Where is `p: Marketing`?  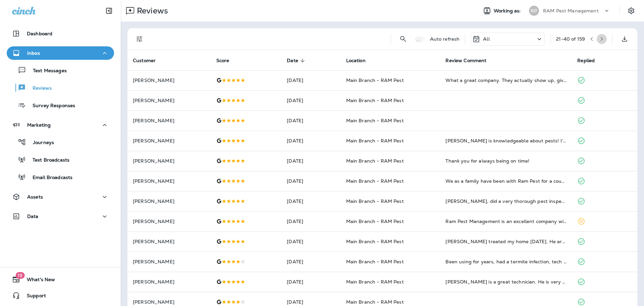
p: Marketing is located at coordinates (39, 125).